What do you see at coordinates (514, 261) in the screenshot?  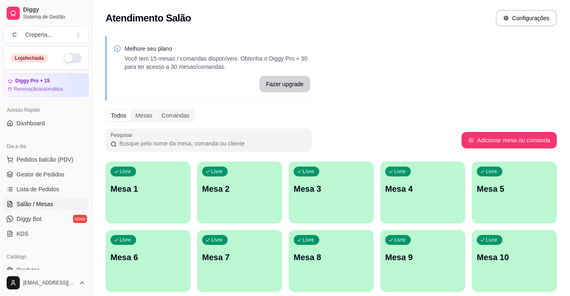 I see `button: LivreMesa 10` at bounding box center [514, 261].